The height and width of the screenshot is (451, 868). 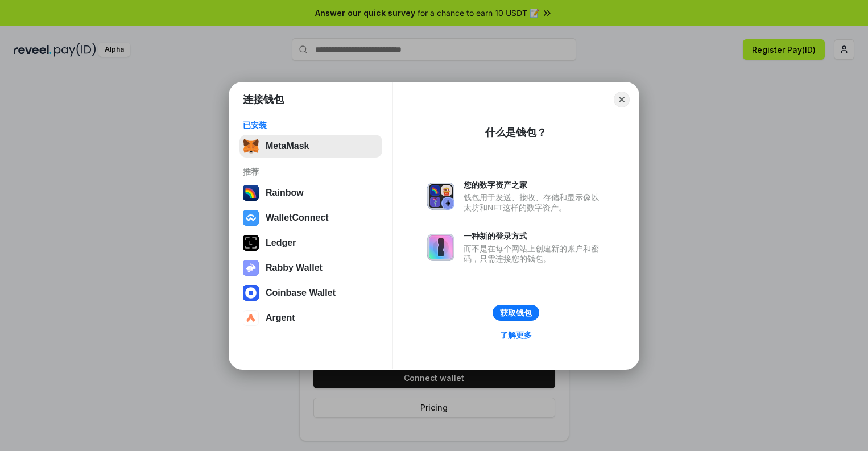 I want to click on div: Ledger, so click(x=280, y=243).